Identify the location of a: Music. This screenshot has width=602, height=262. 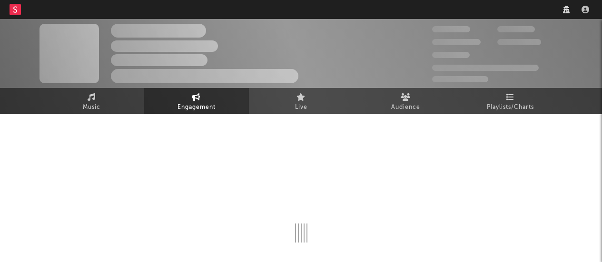
(92, 101).